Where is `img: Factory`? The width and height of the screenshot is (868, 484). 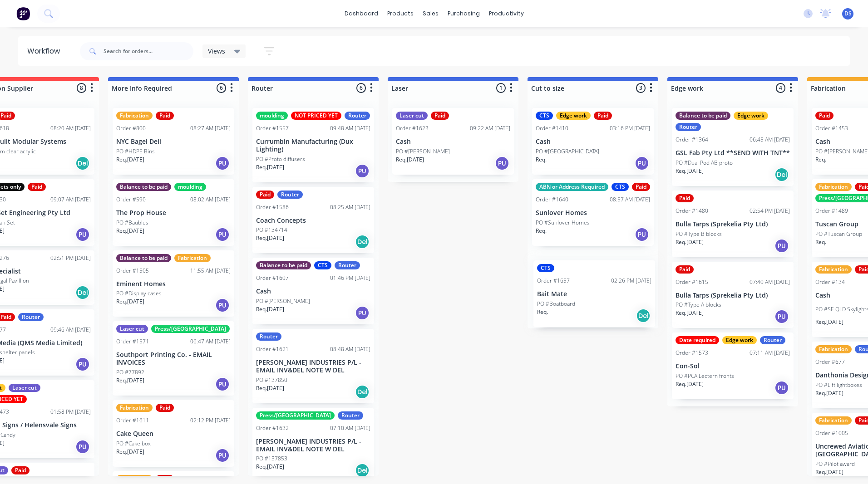 img: Factory is located at coordinates (23, 14).